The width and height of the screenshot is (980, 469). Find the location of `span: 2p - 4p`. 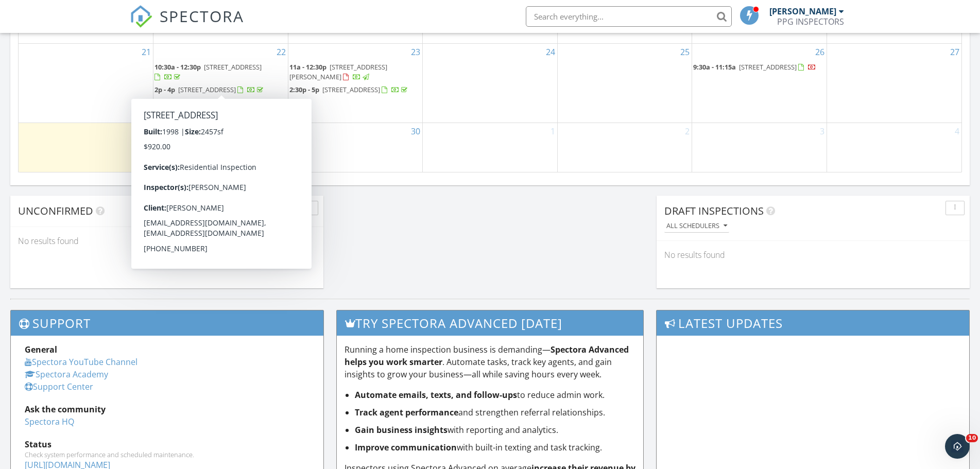

span: 2p - 4p is located at coordinates (165, 90).